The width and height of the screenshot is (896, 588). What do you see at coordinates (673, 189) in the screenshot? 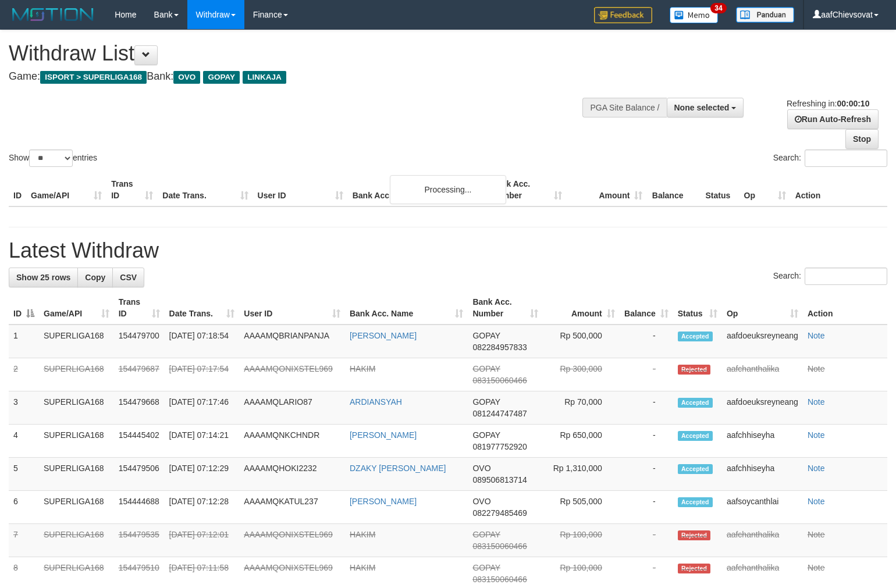
I see `th: Balance` at bounding box center [673, 189].